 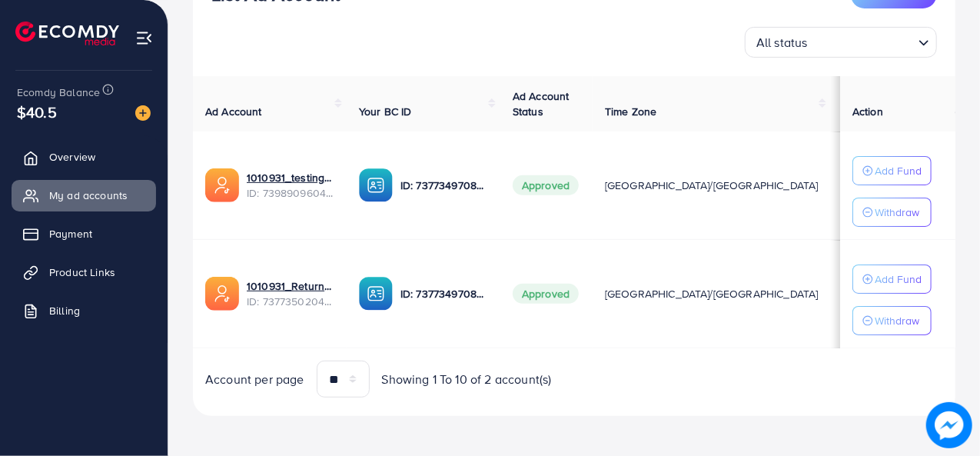 I want to click on span: ID: 7377350204250456080, so click(x=291, y=301).